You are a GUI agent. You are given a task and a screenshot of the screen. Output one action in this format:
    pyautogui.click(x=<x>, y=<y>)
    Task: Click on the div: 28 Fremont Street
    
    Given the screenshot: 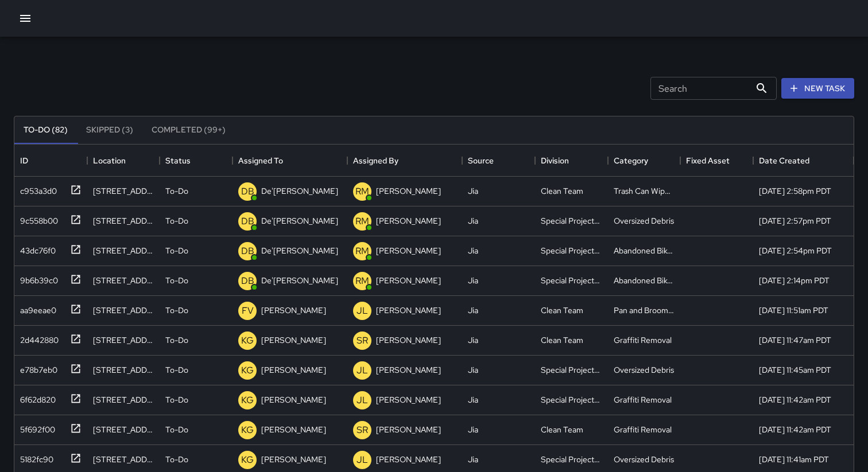 What is the action you would take?
    pyautogui.click(x=123, y=250)
    